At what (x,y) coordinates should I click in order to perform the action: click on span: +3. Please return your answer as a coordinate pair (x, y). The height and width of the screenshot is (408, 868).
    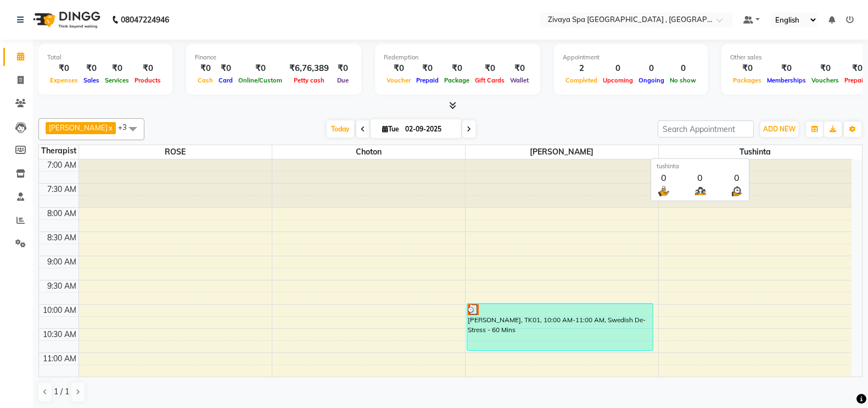
    Looking at the image, I should click on (126, 127).